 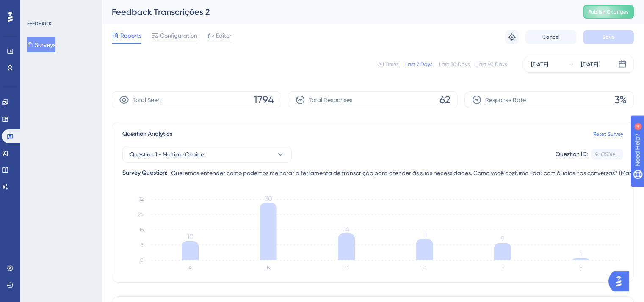 What do you see at coordinates (581, 268) in the screenshot?
I see `text: F` at bounding box center [581, 268].